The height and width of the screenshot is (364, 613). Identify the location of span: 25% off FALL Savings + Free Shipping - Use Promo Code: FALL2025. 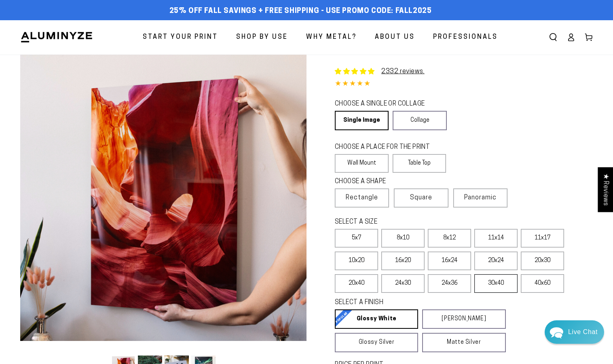
(301, 11).